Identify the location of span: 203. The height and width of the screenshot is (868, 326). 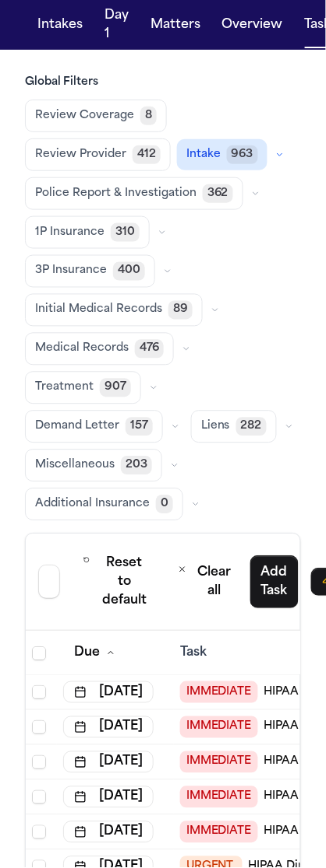
(136, 466).